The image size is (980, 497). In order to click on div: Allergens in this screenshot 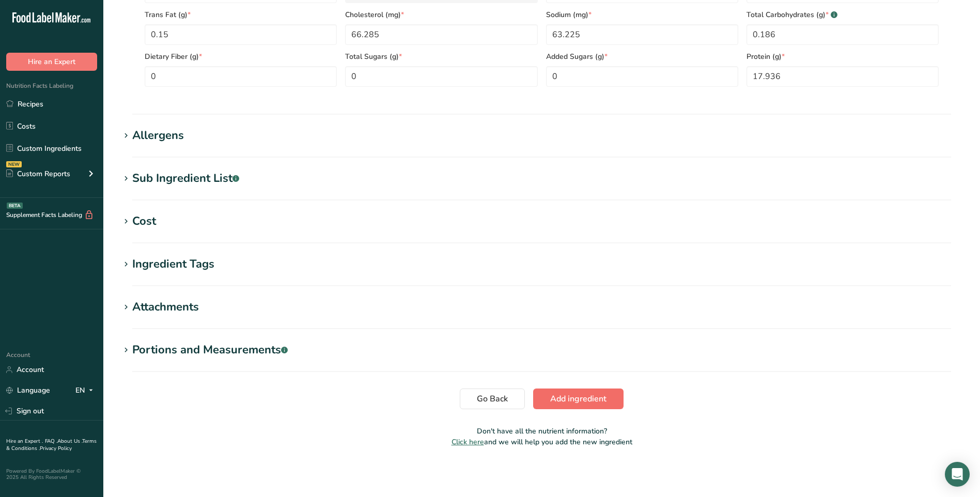, I will do `click(158, 135)`.